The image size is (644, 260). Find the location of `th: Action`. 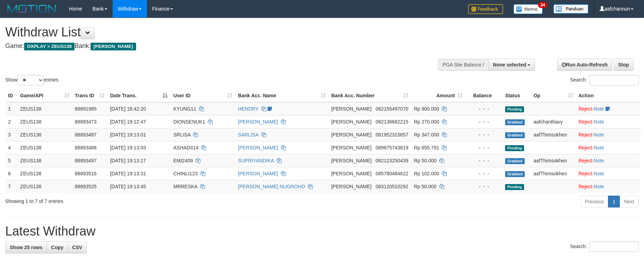

th: Action is located at coordinates (608, 95).